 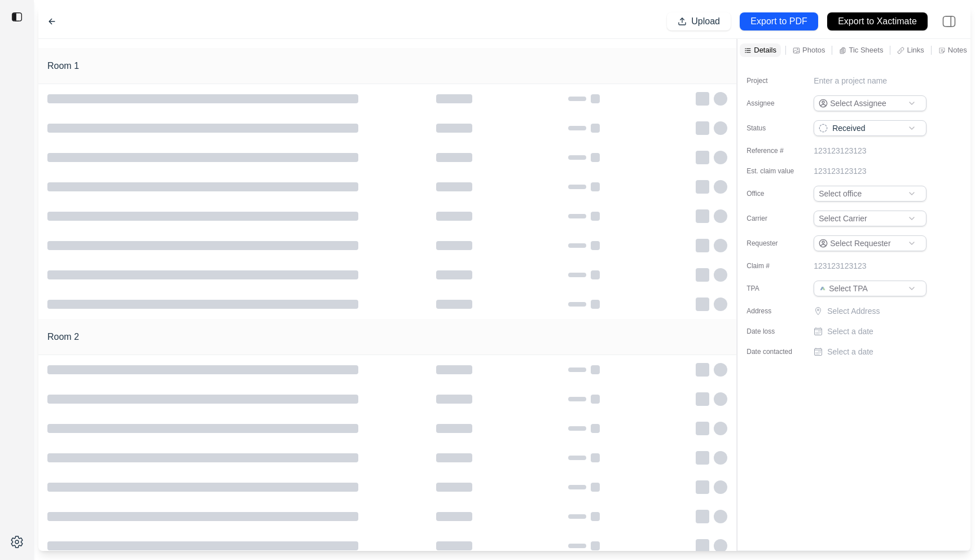 I want to click on img: right-panel.svg, so click(x=949, y=21).